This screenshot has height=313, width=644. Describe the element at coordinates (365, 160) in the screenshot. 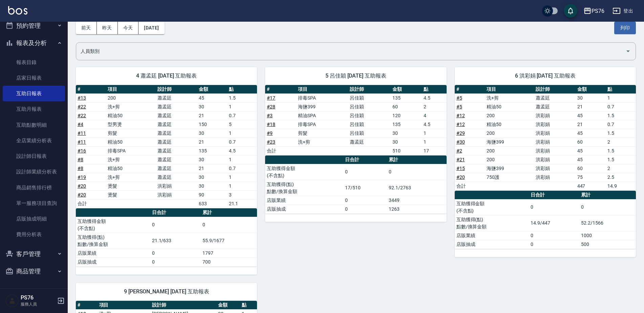

I see `th: 日合計` at that location.